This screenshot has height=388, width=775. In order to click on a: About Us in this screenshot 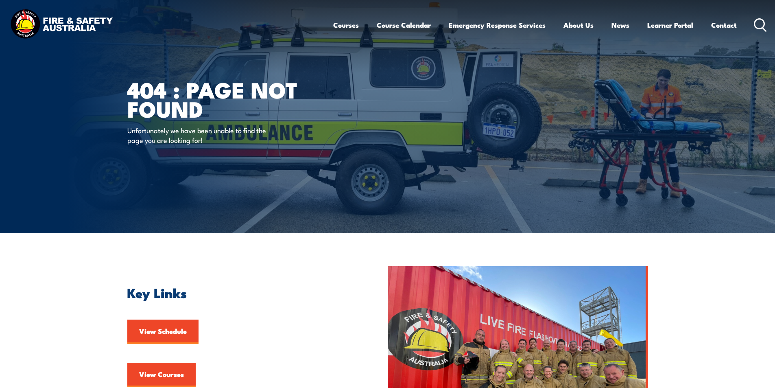, I will do `click(579, 25)`.